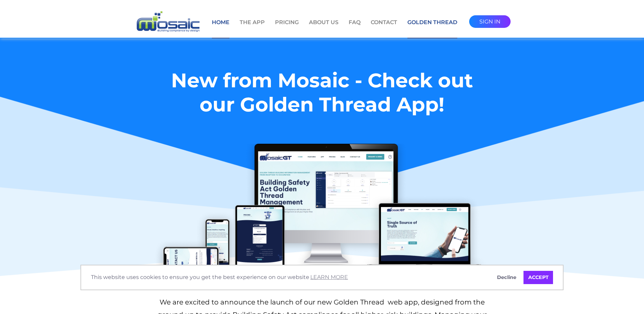  I want to click on h2: New from Mosaic - Check out our Golden Thread App!, so click(322, 106).